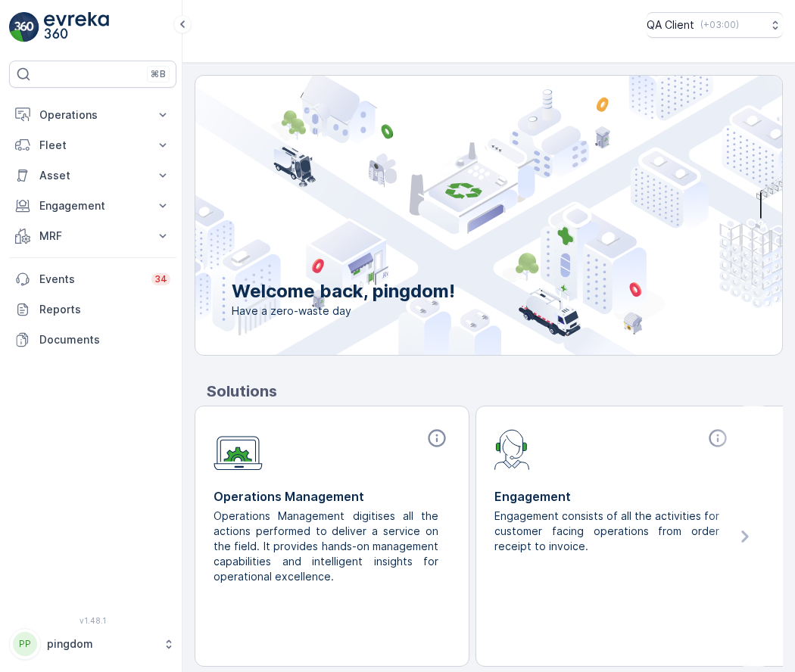 The image size is (795, 672). I want to click on button: Asset, so click(92, 176).